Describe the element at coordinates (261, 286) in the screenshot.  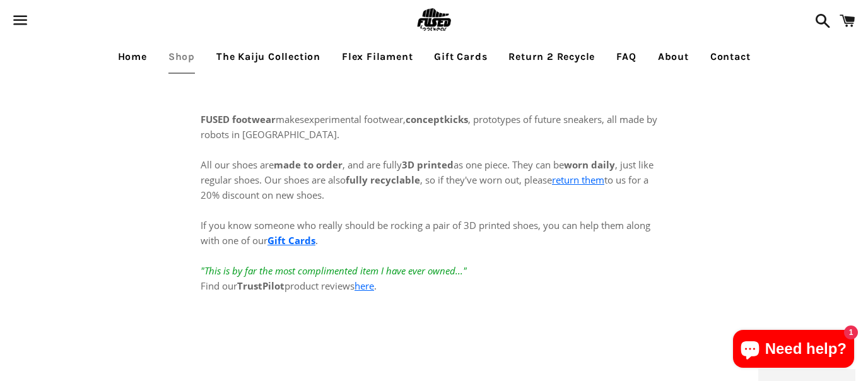
I see `strong: TrustPilot` at that location.